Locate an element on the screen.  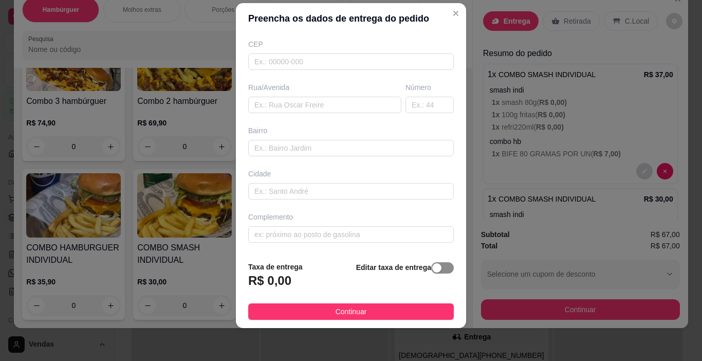
input: Ex.: Rua Oscar Freire is located at coordinates (325, 105).